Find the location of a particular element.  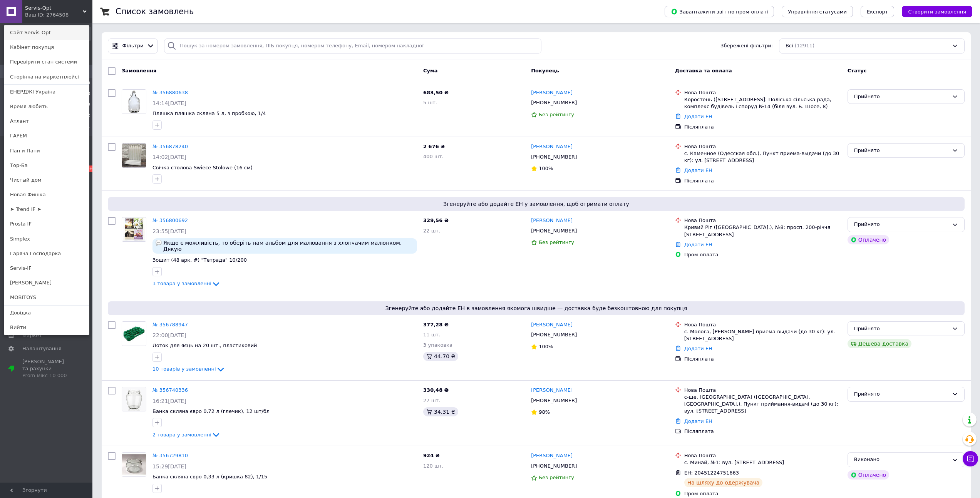

div: Дешева доставка is located at coordinates (880, 344).